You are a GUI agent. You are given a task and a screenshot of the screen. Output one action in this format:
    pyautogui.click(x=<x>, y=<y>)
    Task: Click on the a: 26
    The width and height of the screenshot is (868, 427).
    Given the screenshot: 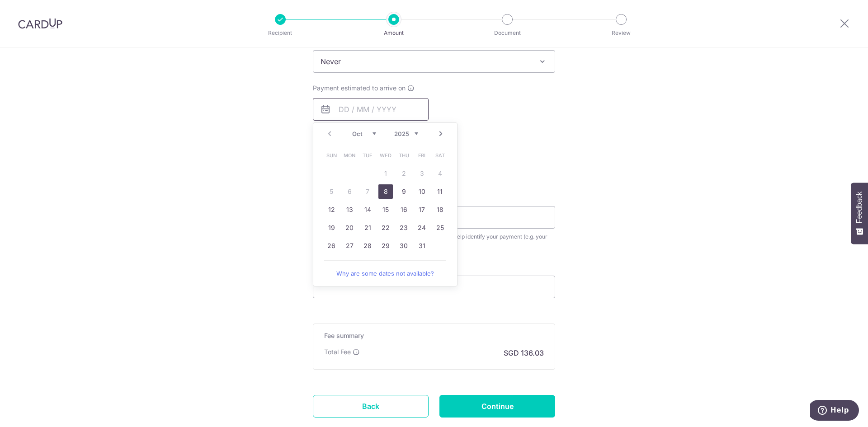 What is the action you would take?
    pyautogui.click(x=331, y=246)
    